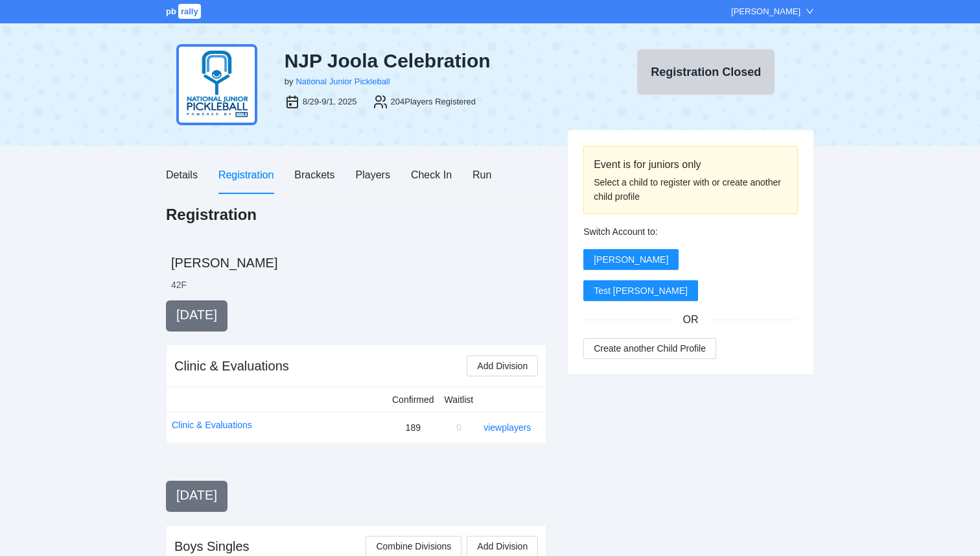 The image size is (980, 556). I want to click on div: Event is for juniors only, so click(690, 164).